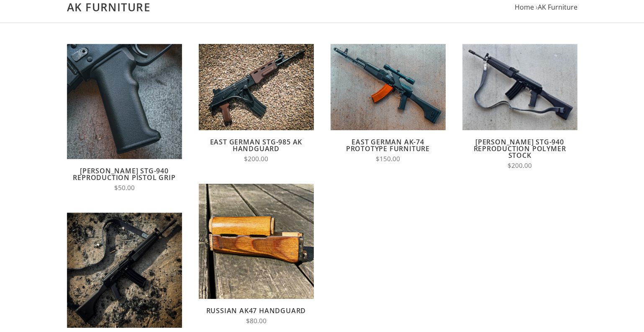  I want to click on span: AK Furniture, so click(558, 7).